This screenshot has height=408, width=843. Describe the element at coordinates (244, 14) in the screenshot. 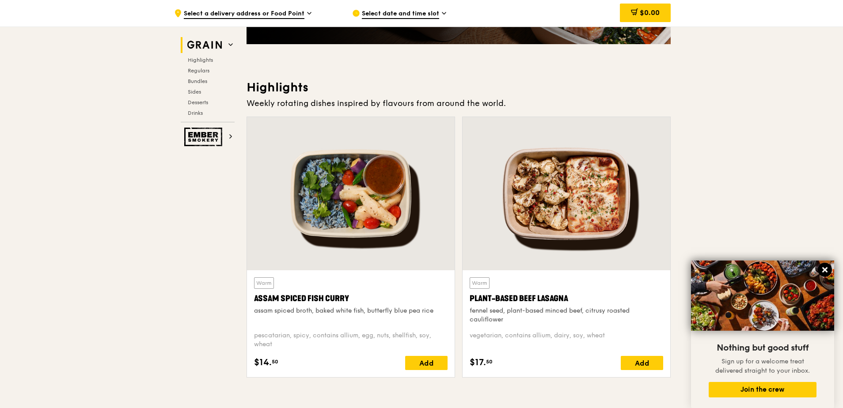

I see `span: Select a delivery address or Food Point` at that location.